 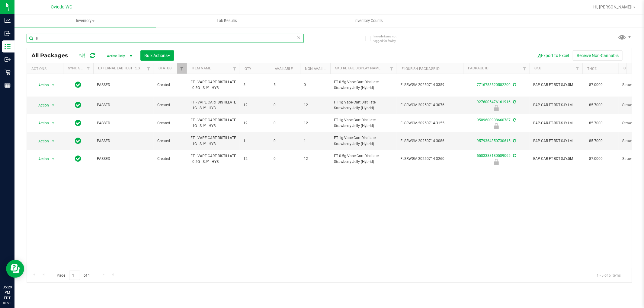 I want to click on a: Sync Status, so click(x=79, y=68).